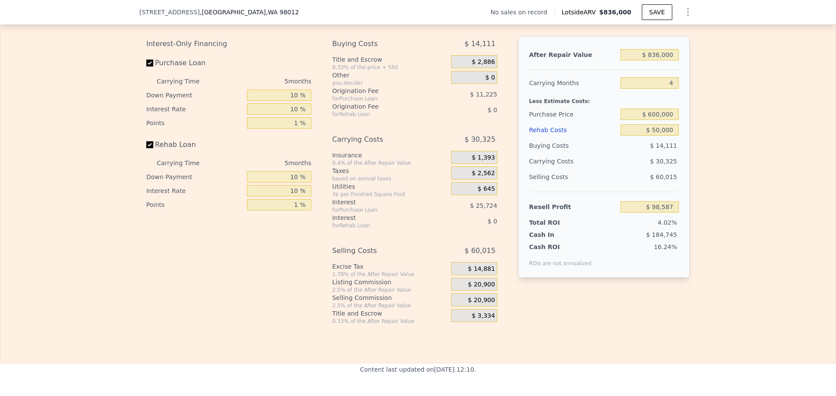 The height and width of the screenshot is (396, 836). What do you see at coordinates (688, 12) in the screenshot?
I see `button: Show Options` at bounding box center [688, 12].